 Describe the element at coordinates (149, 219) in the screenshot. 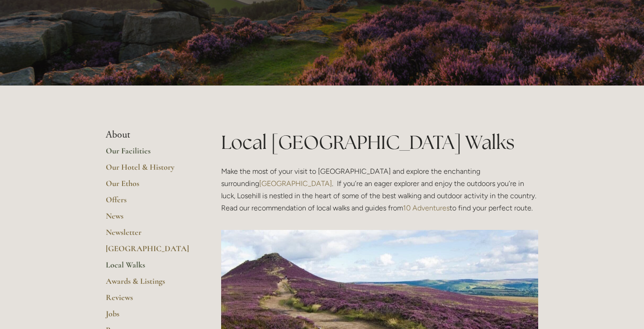

I see `a: News` at that location.